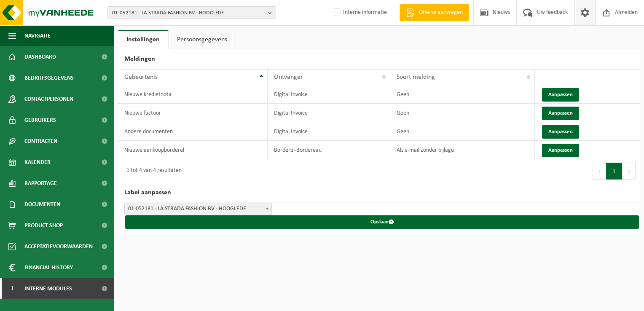 The height and width of the screenshot is (311, 644). What do you see at coordinates (40, 57) in the screenshot?
I see `span: Dashboard` at bounding box center [40, 57].